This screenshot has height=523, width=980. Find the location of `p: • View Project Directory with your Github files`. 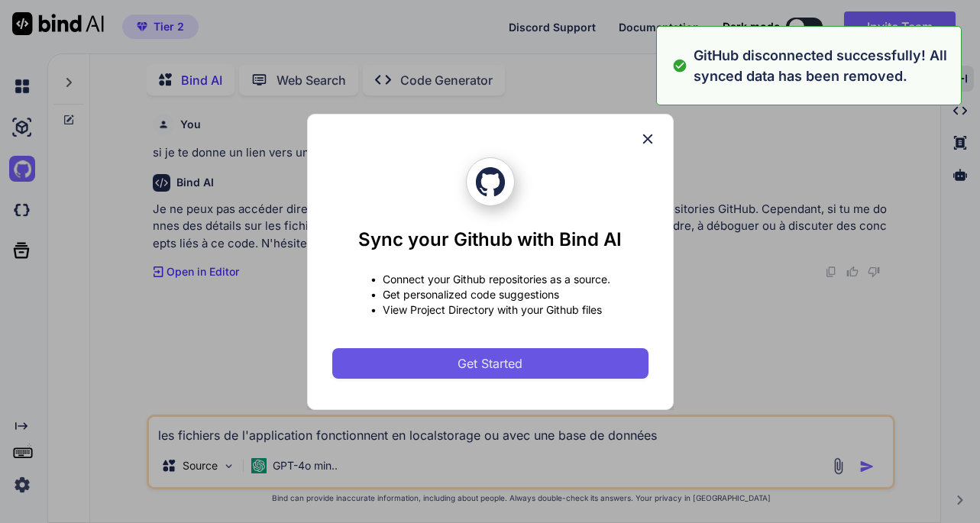

p: • View Project Directory with your Github files is located at coordinates (491, 310).